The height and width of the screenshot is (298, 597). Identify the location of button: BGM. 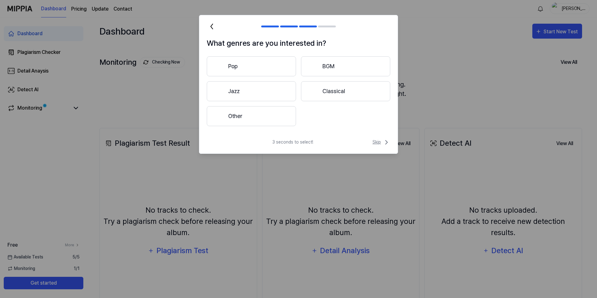
(346, 66).